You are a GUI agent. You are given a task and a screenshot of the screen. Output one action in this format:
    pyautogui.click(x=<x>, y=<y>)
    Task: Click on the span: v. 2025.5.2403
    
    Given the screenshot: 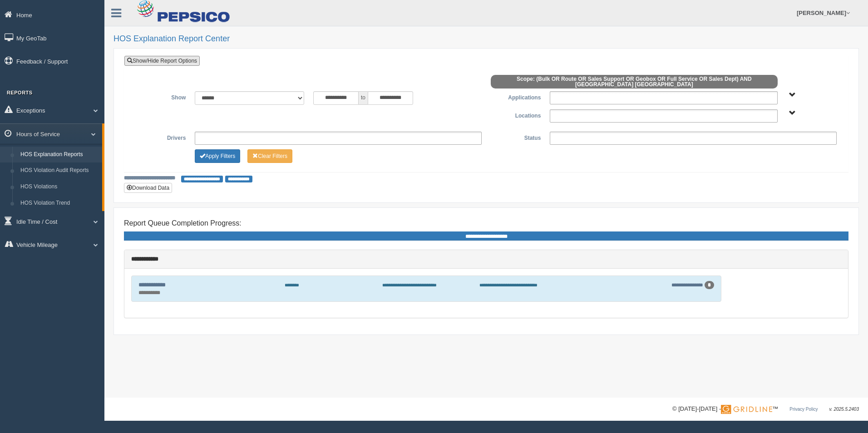 What is the action you would take?
    pyautogui.click(x=844, y=409)
    